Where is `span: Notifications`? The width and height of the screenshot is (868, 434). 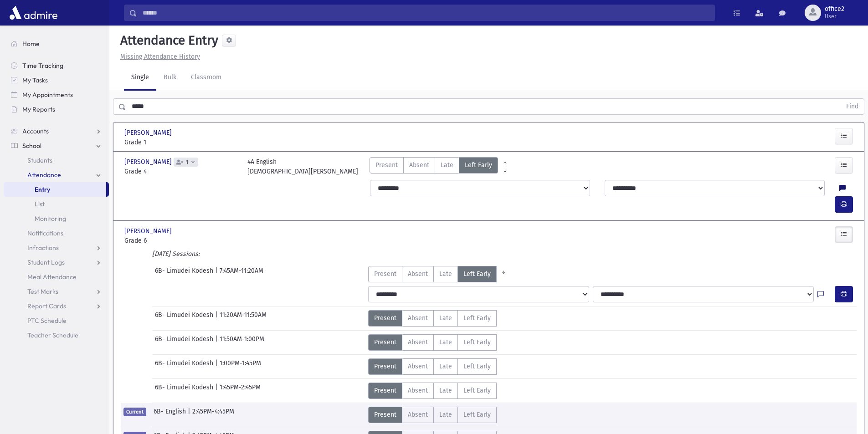 span: Notifications is located at coordinates (45, 233).